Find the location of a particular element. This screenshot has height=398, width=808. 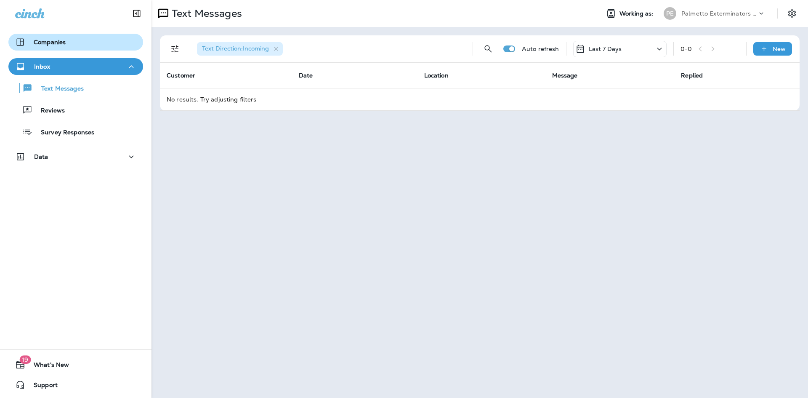

button: Text Messages is located at coordinates (76, 88).